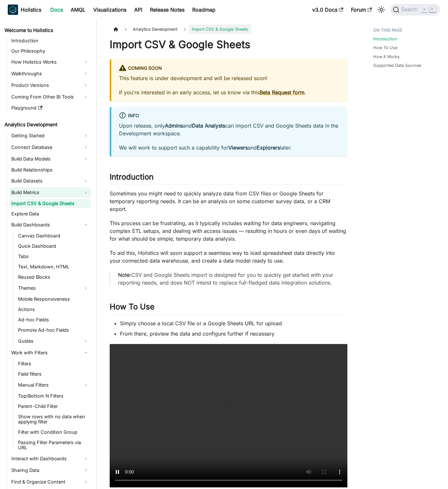 This screenshot has width=448, height=489. I want to click on a: Getting Started, so click(50, 136).